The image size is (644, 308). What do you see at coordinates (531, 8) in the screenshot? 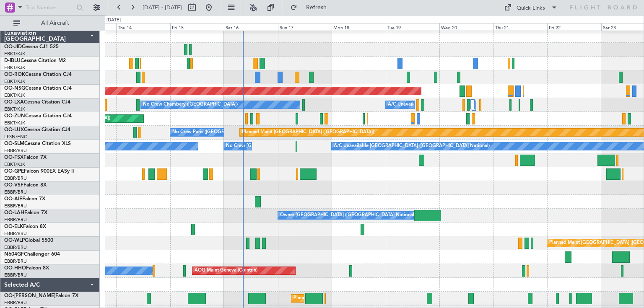
I see `button: Quick Links` at bounding box center [531, 8].